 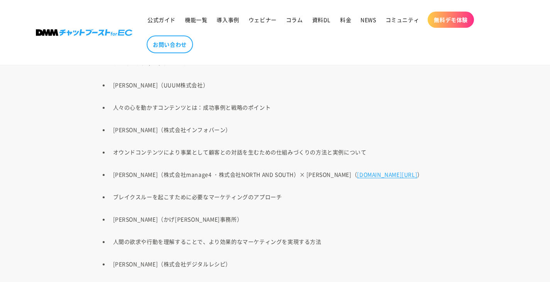 I want to click on span: 料金, so click(x=345, y=20).